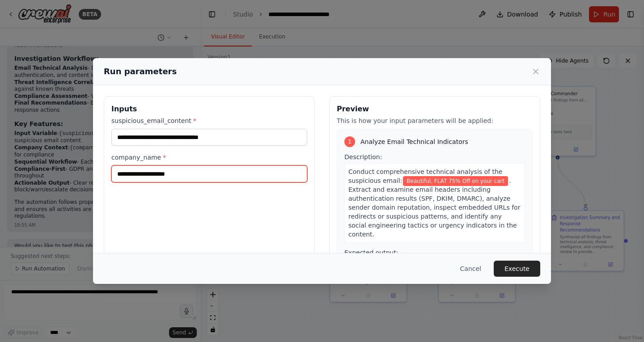  What do you see at coordinates (517, 269) in the screenshot?
I see `button: Execute` at bounding box center [517, 269].